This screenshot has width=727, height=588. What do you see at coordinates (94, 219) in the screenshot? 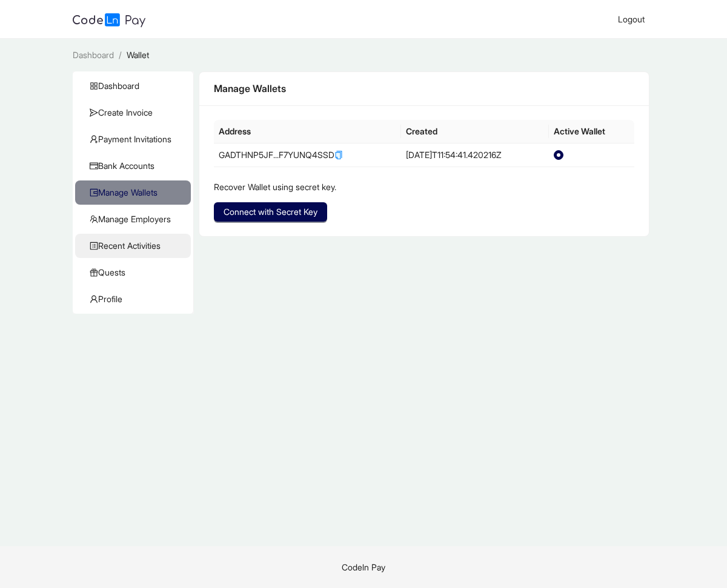
I see `span: team` at bounding box center [94, 219].